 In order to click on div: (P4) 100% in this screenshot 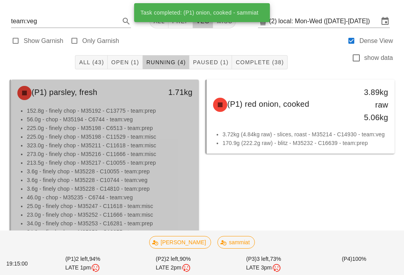, I will do `click(354, 264)`.